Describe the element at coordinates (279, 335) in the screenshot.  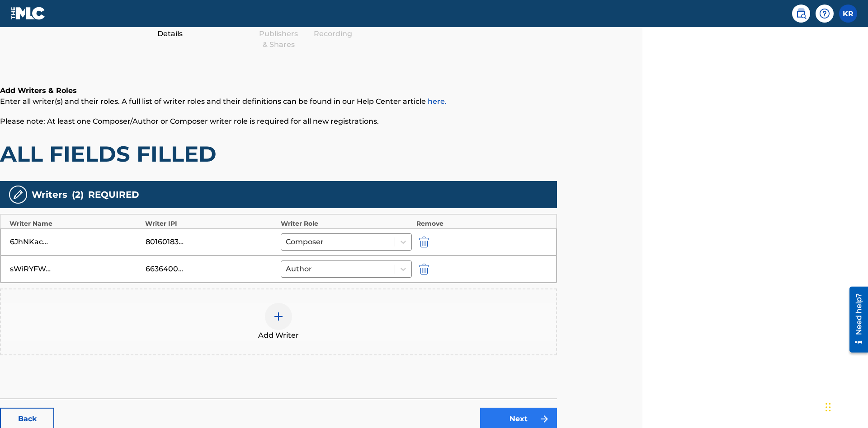
I see `span: Add Writer` at that location.